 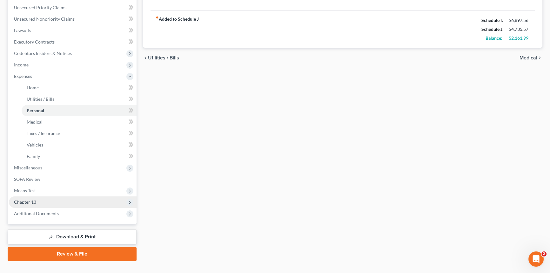 What do you see at coordinates (73, 8) in the screenshot?
I see `a: Unsecured Priority Claims` at bounding box center [73, 8].